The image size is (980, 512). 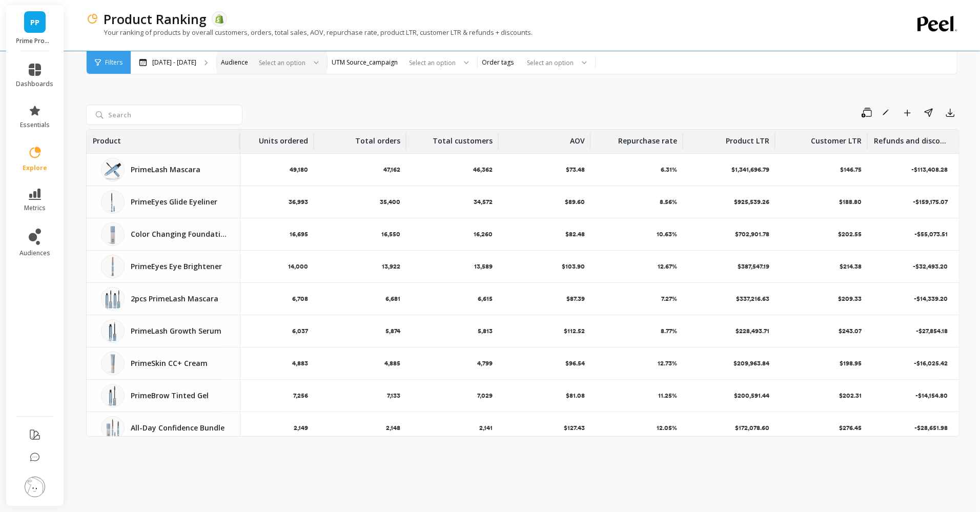 What do you see at coordinates (179, 202) in the screenshot?
I see `p: PrimeEyes Glide Eyeliner` at bounding box center [179, 202].